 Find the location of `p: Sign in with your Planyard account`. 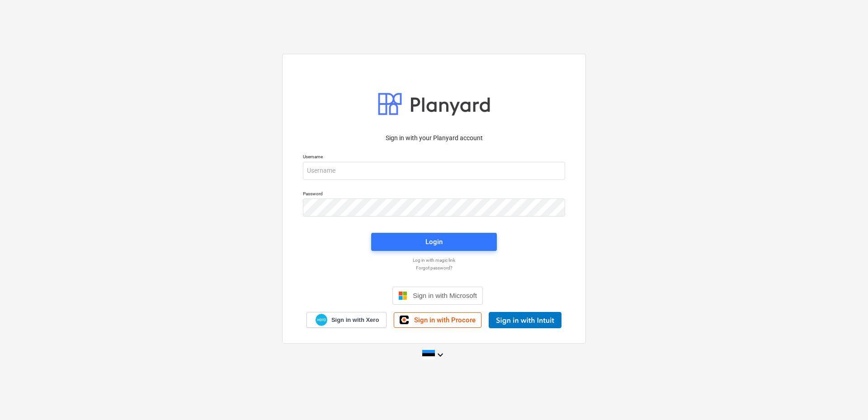

p: Sign in with your Planyard account is located at coordinates (434, 138).